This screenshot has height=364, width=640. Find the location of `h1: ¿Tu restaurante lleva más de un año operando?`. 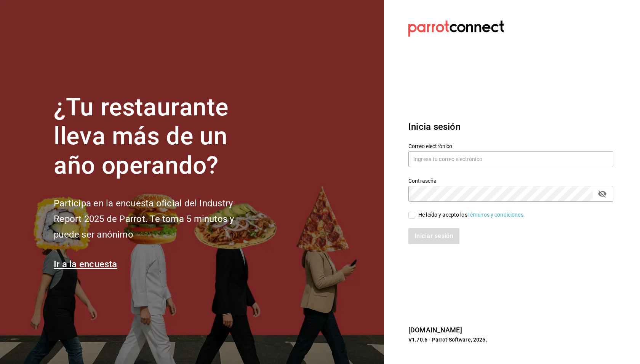

h1: ¿Tu restaurante lleva más de un año operando? is located at coordinates (156, 137).